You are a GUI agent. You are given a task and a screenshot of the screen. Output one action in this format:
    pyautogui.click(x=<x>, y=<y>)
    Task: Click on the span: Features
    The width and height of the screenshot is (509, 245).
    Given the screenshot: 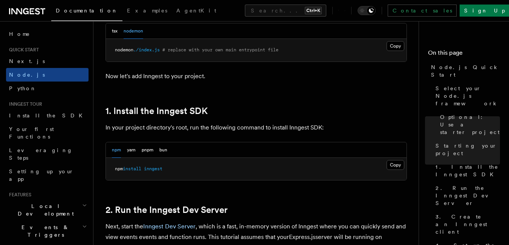 What is the action you would take?
    pyautogui.click(x=18, y=194)
    